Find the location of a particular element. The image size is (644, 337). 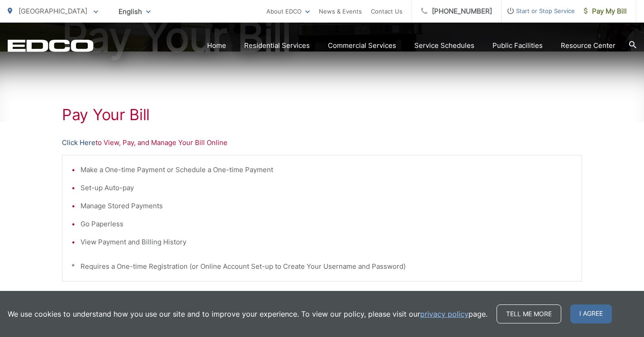

a: Home is located at coordinates (216, 45).